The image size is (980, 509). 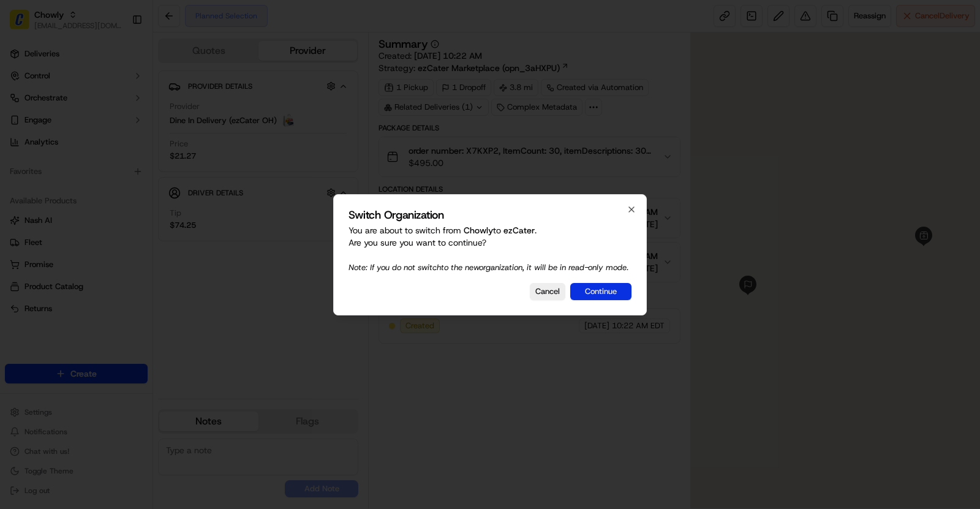 What do you see at coordinates (862, 395) in the screenshot?
I see `a: Powered byPylon` at bounding box center [862, 395].